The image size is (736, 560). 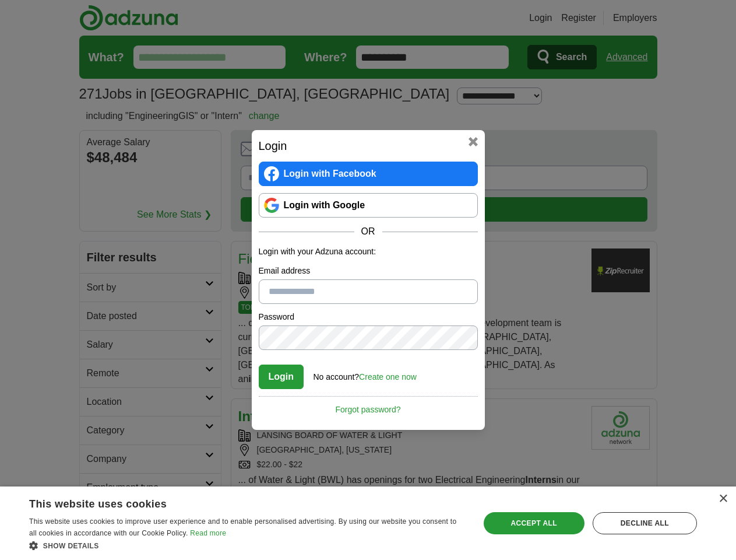 What do you see at coordinates (243, 527) in the screenshot?
I see `span: This website uses cookies to improve user experience and to enable personalised advertising. By u...` at bounding box center [243, 527].